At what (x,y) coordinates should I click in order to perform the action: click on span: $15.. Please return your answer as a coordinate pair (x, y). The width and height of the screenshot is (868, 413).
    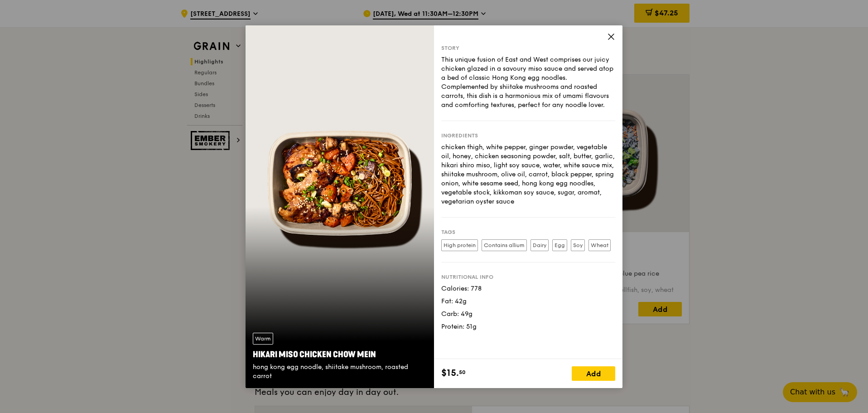
    Looking at the image, I should click on (450, 373).